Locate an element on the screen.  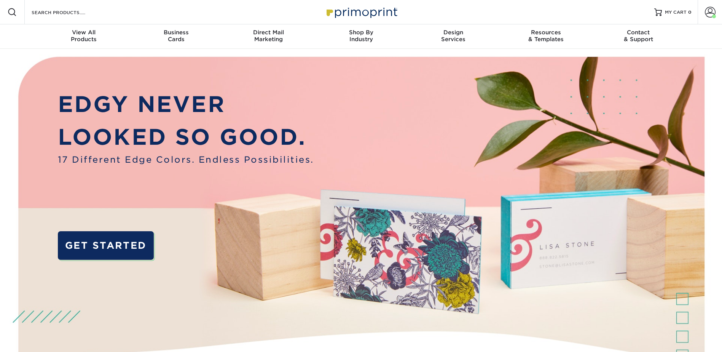
span: Resources is located at coordinates (546, 32).